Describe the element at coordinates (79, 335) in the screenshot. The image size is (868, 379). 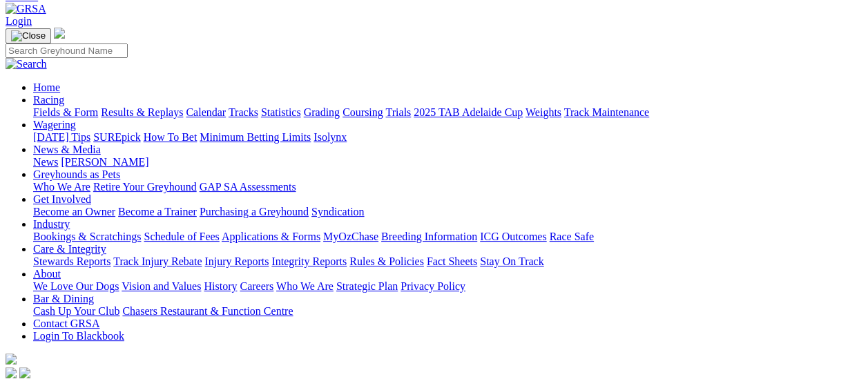
I see `a: Login To Blackbook` at that location.